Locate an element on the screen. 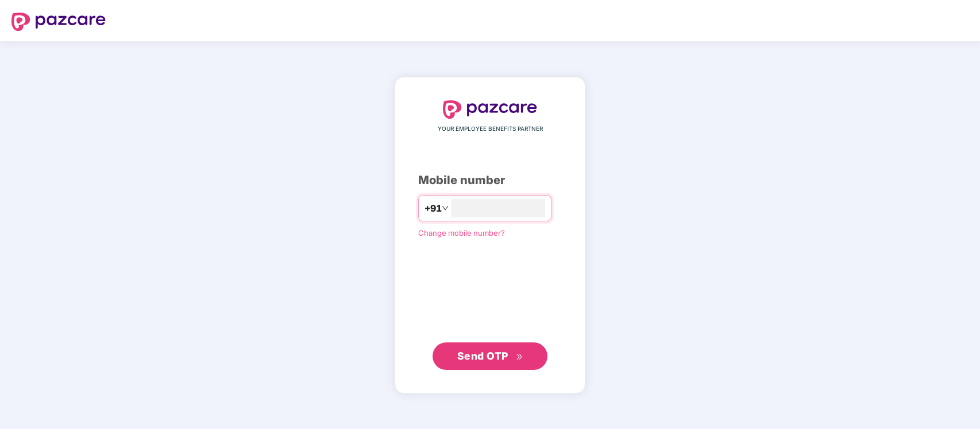 Image resolution: width=980 pixels, height=429 pixels. span: YOUR EMPLOYEE BENEFITS PARTNER is located at coordinates (490, 129).